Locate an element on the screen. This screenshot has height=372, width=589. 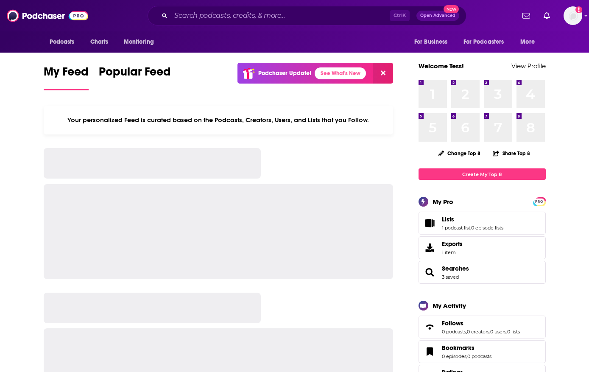
a: See What's New is located at coordinates (340, 73).